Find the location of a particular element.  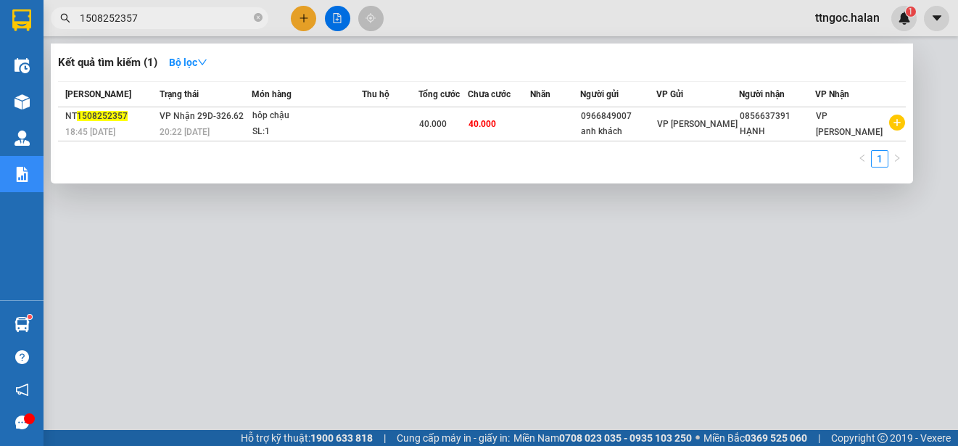

span: Thu hộ is located at coordinates (376, 94).